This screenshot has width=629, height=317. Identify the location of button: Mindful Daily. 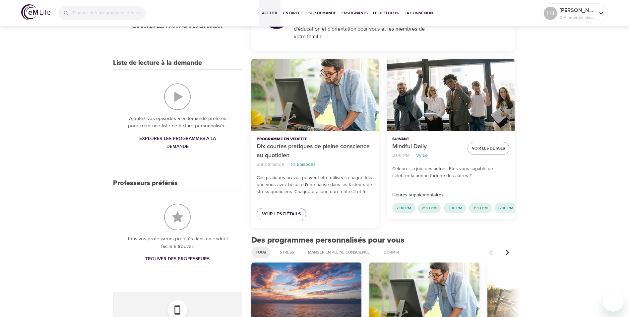
(451, 95).